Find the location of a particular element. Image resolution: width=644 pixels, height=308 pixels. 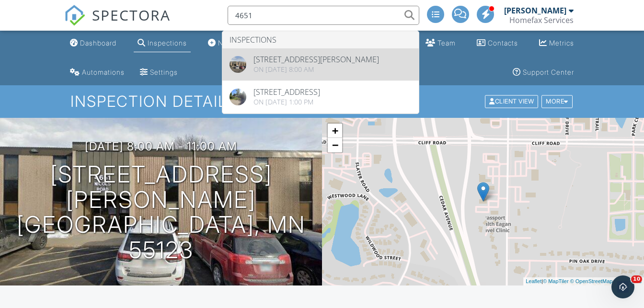

a: Support Center is located at coordinates (543, 73).